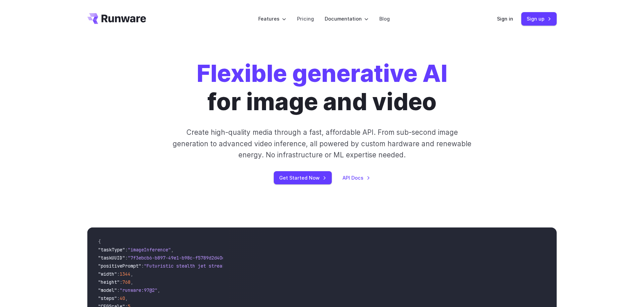 The image size is (644, 307). Describe the element at coordinates (108, 290) in the screenshot. I see `span: "model"` at that location.